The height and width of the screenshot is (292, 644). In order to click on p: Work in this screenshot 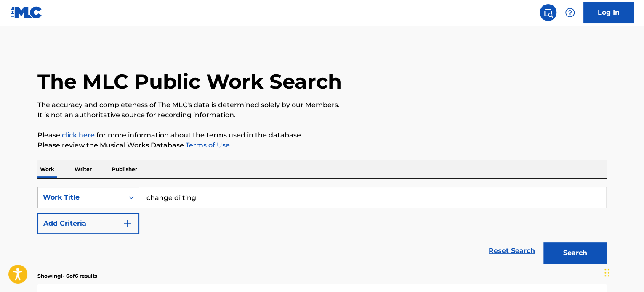, I will do `click(47, 169)`.